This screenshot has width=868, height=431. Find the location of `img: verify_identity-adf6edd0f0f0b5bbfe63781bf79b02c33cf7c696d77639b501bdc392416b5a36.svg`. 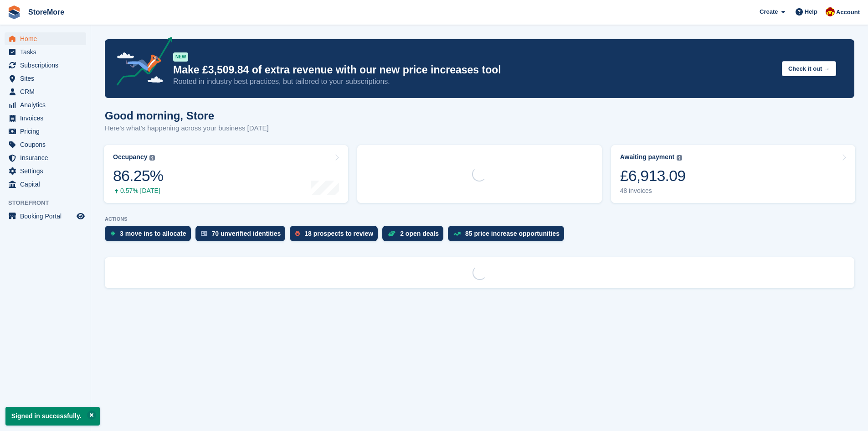

img: verify_identity-adf6edd0f0f0b5bbfe63781bf79b02c33cf7c696d77639b501bdc392416b5a36.svg is located at coordinates (204, 234).